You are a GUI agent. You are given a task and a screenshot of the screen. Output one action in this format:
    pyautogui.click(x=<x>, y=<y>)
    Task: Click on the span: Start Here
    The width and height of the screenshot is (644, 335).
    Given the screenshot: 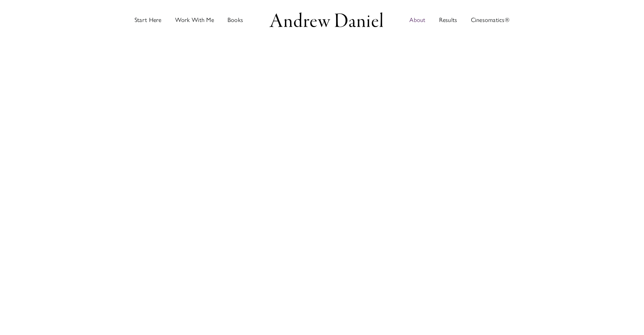 What is the action you would take?
    pyautogui.click(x=148, y=20)
    